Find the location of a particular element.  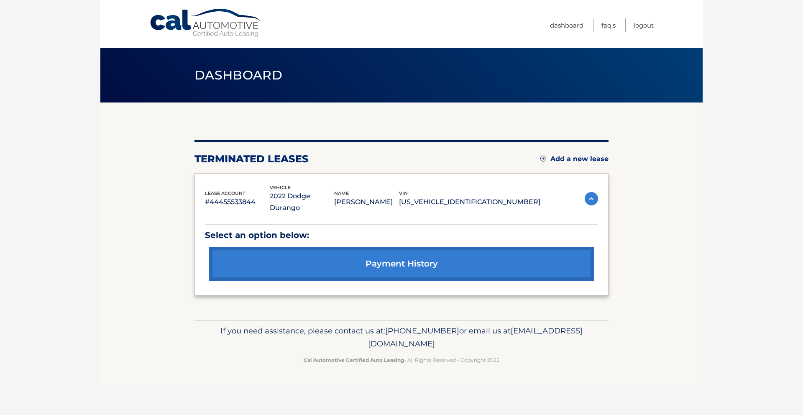

span: Dashboard is located at coordinates (238, 75).